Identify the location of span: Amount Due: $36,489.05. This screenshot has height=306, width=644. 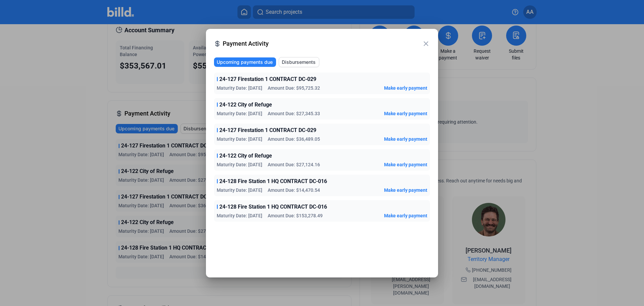
(294, 139).